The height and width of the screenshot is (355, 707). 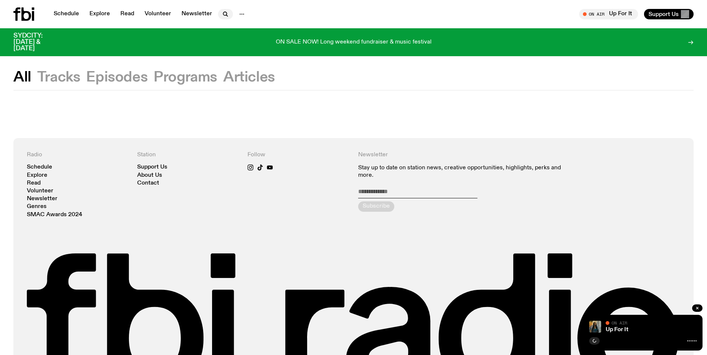 I want to click on button: Articles, so click(x=249, y=77).